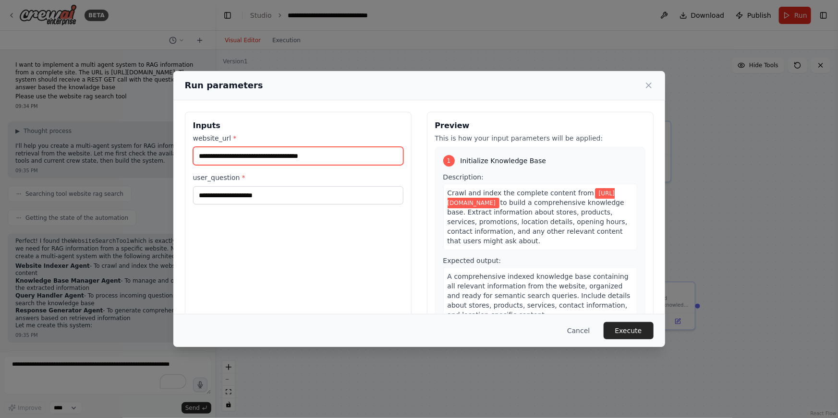 The height and width of the screenshot is (418, 838). I want to click on label: user_question, so click(298, 178).